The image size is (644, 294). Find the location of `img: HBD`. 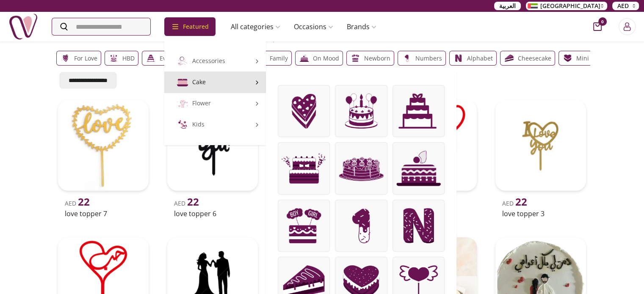

img: HBD is located at coordinates (361, 111).